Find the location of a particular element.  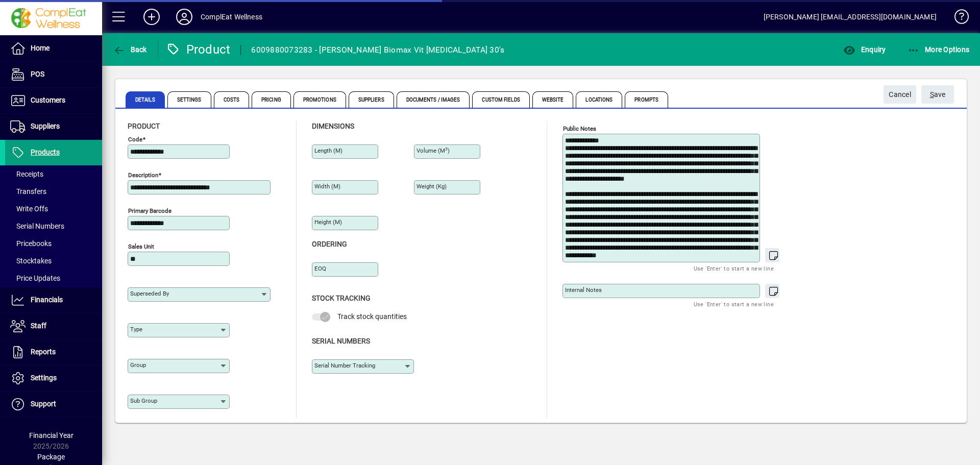

span: Documents / Images is located at coordinates (433, 99).